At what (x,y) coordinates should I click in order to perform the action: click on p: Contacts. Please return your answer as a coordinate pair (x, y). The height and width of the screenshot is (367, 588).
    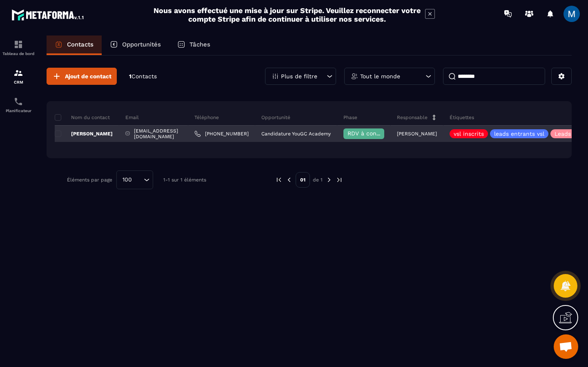
    Looking at the image, I should click on (80, 44).